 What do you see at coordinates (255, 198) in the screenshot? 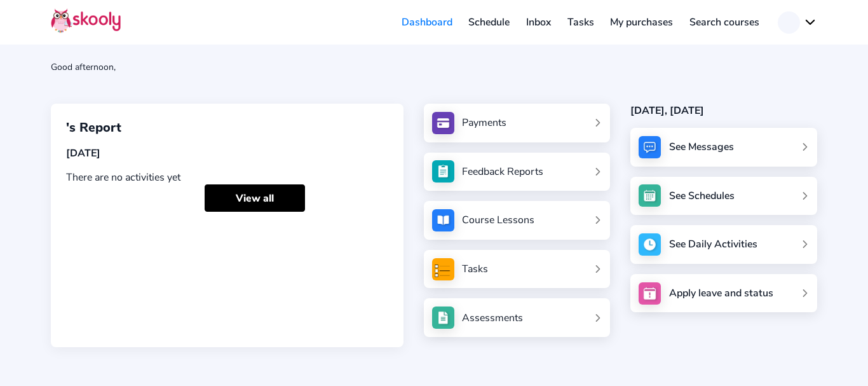
I see `a: View all` at bounding box center [255, 198].